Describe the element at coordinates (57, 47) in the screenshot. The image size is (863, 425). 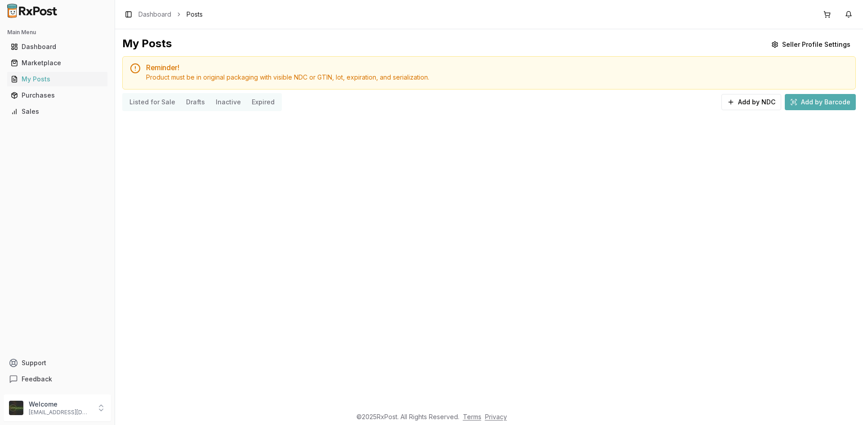
I see `div: Dashboard` at that location.